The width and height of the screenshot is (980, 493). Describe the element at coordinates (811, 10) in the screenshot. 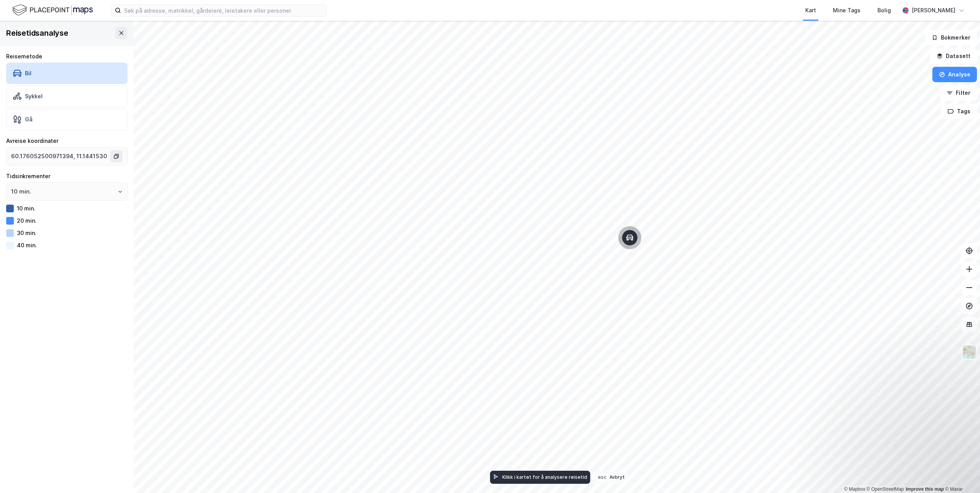

I see `div: Kart` at that location.